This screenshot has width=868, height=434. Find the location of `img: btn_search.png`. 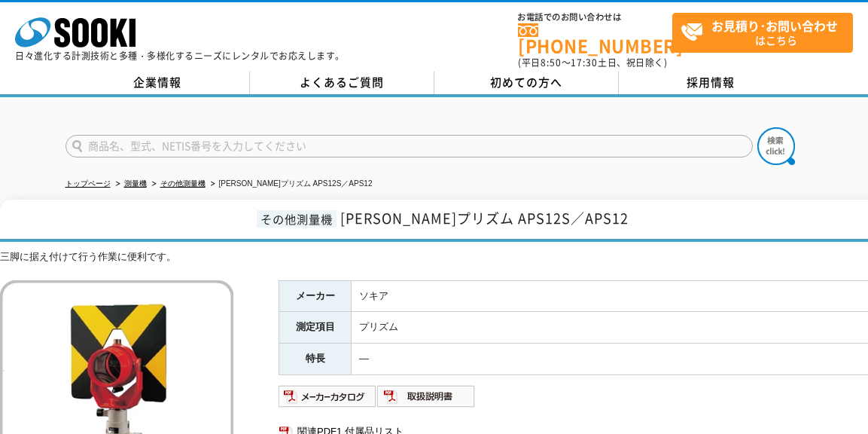

img: btn_search.png is located at coordinates (776, 146).